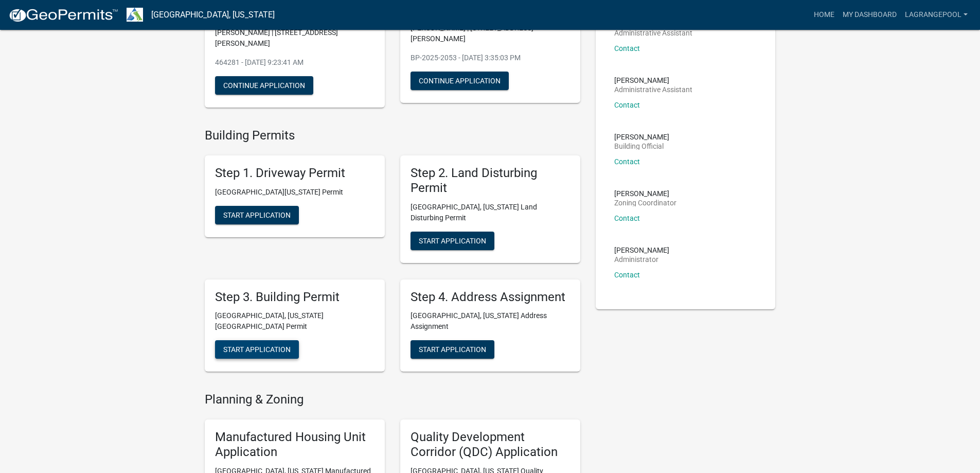  I want to click on h4: Building Permits, so click(392, 135).